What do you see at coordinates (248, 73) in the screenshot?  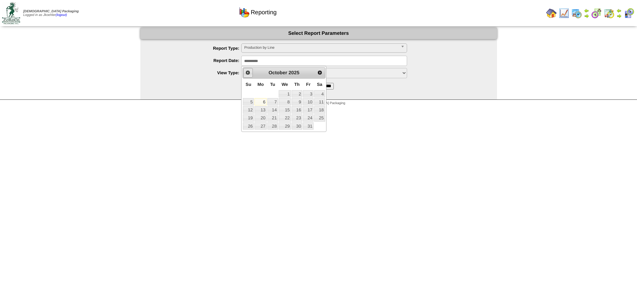 I see `a: Prev` at bounding box center [248, 73].